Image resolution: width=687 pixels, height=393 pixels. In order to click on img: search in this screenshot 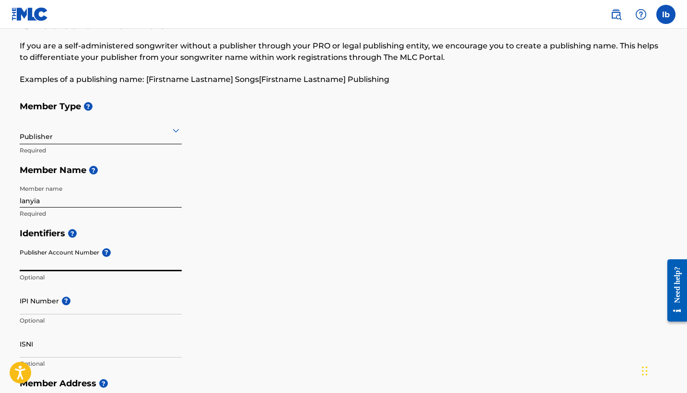, I will do `click(616, 14)`.